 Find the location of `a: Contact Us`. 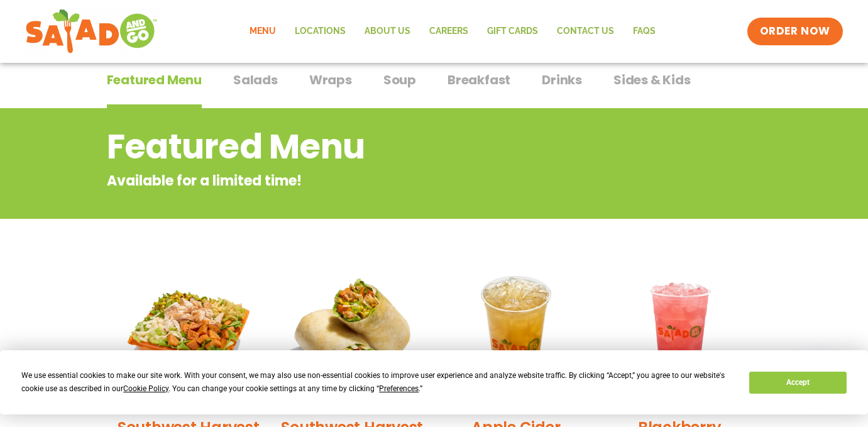

a: Contact Us is located at coordinates (585, 31).